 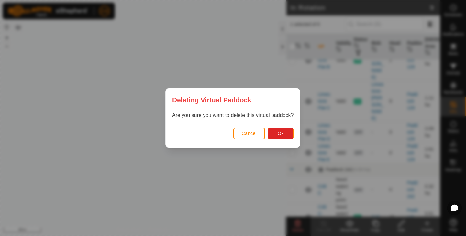 I want to click on span: Ok, so click(x=280, y=134).